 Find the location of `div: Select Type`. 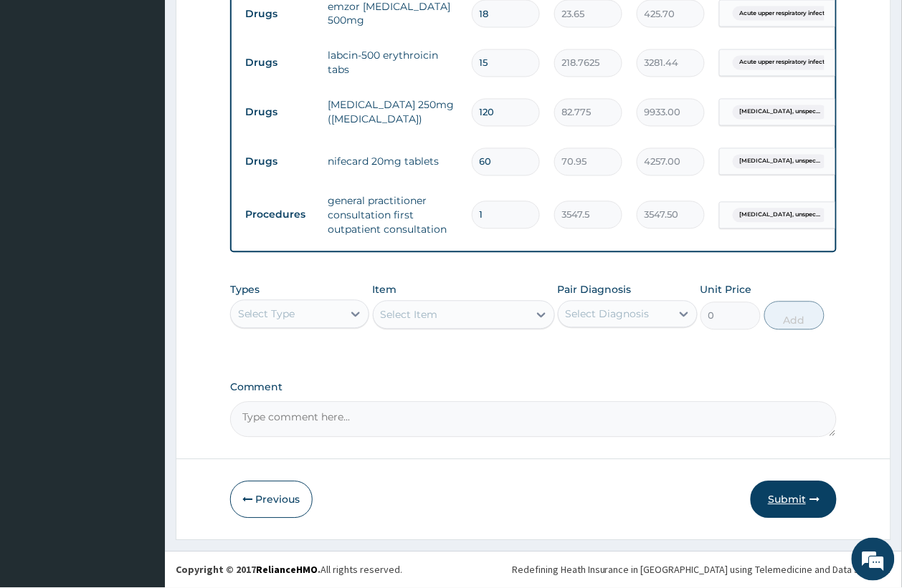

div: Select Type is located at coordinates (267, 314).